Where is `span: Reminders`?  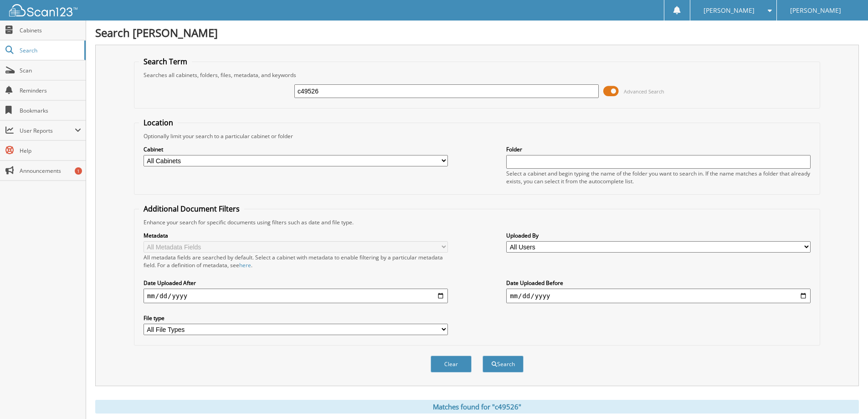 span: Reminders is located at coordinates (50, 90).